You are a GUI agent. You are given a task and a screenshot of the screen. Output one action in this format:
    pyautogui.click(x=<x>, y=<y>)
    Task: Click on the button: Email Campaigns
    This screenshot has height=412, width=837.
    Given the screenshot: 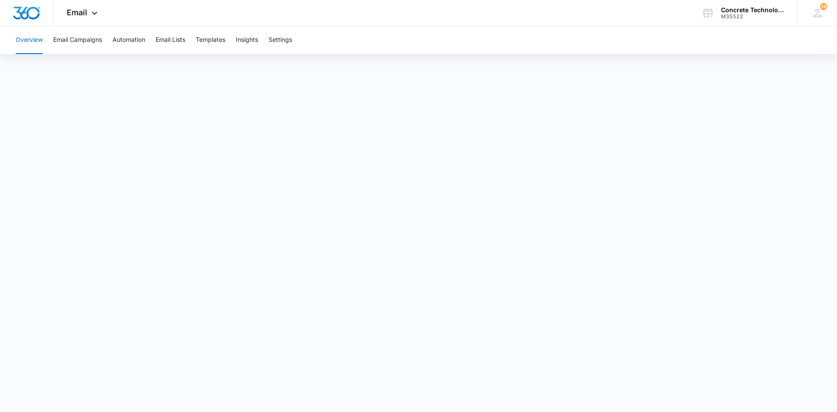 What is the action you would take?
    pyautogui.click(x=78, y=40)
    